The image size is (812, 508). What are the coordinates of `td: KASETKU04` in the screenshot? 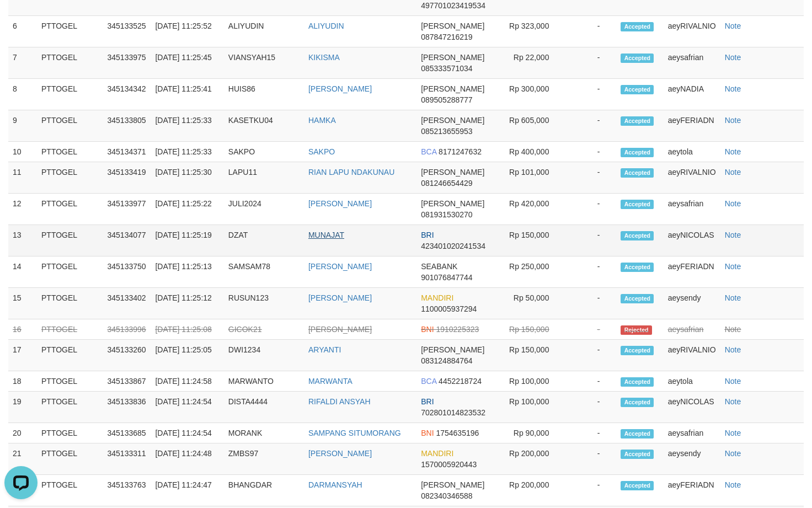 It's located at (263, 126).